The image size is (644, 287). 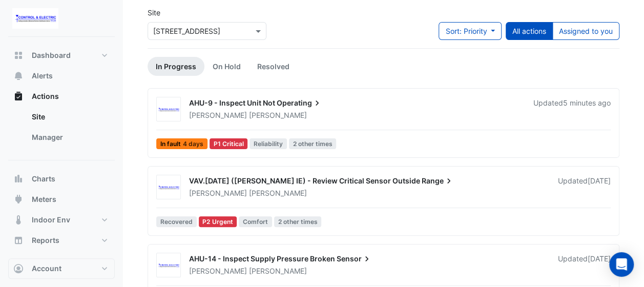 What do you see at coordinates (61, 55) in the screenshot?
I see `button: Dashboard` at bounding box center [61, 55].